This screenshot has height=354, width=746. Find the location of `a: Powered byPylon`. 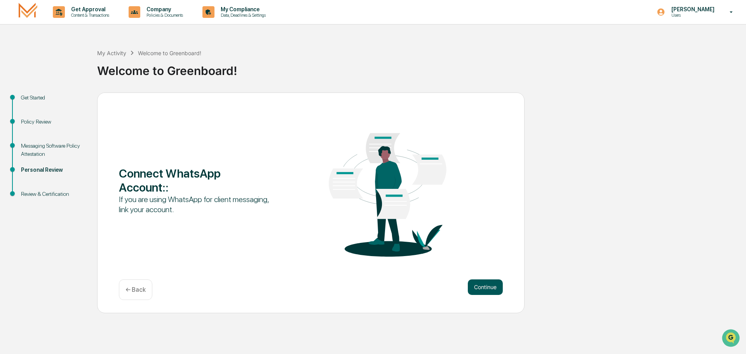

a: Powered byPylon is located at coordinates (74, 134).